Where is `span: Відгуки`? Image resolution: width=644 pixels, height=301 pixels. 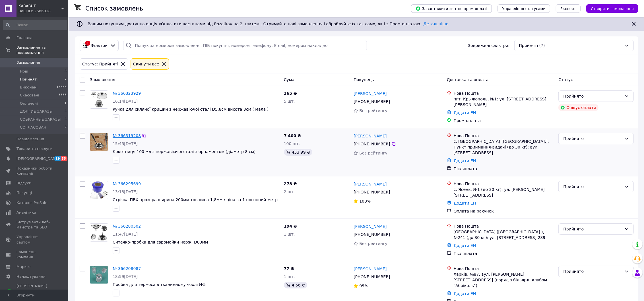
span: Відгуки is located at coordinates (24, 183).